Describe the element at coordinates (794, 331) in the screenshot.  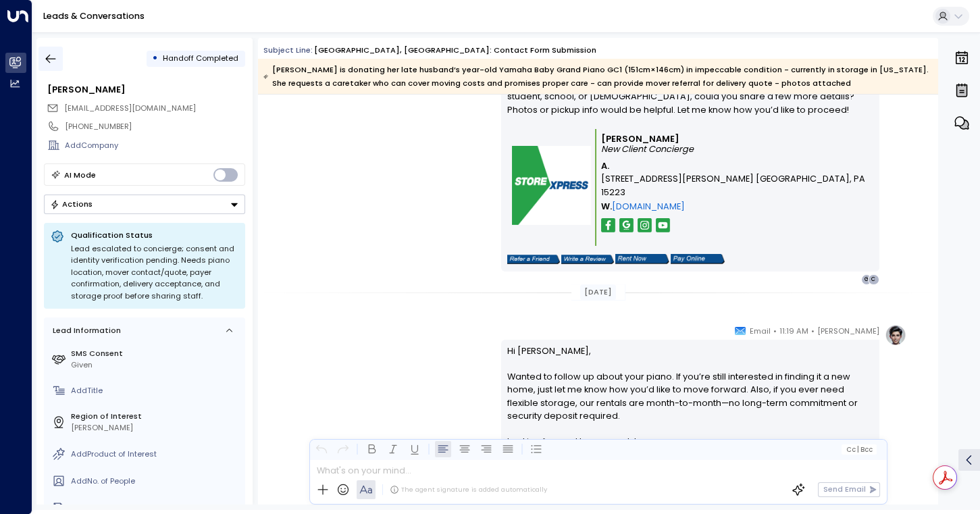
I see `span: 11:19 AM` at that location.